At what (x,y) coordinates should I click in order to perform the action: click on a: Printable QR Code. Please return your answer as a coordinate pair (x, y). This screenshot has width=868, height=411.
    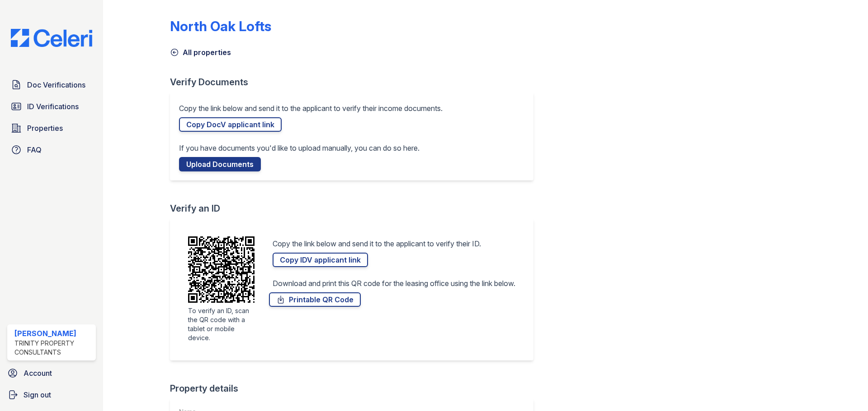
    Looking at the image, I should click on (315, 300).